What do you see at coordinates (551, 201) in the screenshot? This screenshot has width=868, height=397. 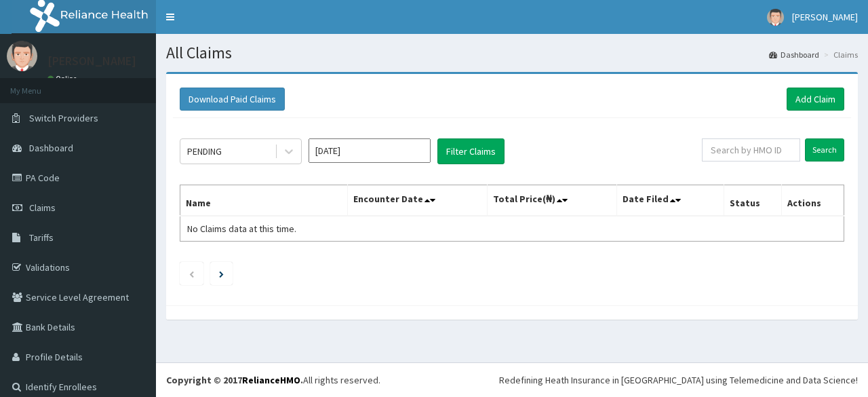 I see `th: Total Price(₦)` at bounding box center [551, 201].